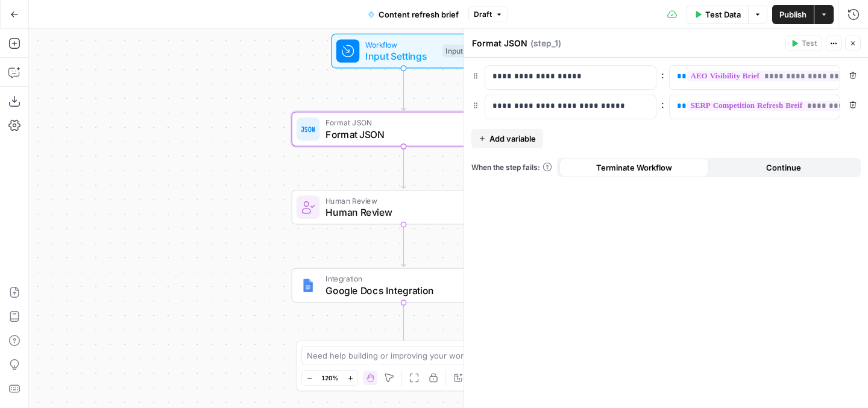  What do you see at coordinates (634, 168) in the screenshot?
I see `span: Terminate Workflow` at bounding box center [634, 168].